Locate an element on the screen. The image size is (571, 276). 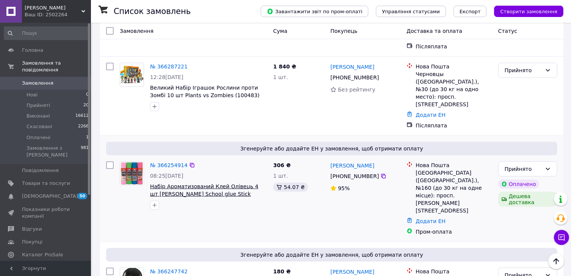
span: 95% is located at coordinates (343, 189).